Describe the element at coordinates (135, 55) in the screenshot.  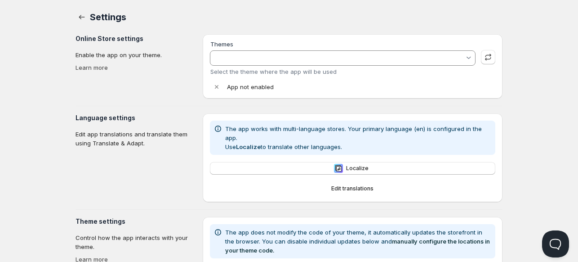
I see `p: Enable the app on your theme.` at that location.